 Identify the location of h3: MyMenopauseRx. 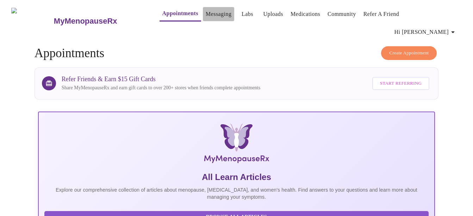
(86, 21).